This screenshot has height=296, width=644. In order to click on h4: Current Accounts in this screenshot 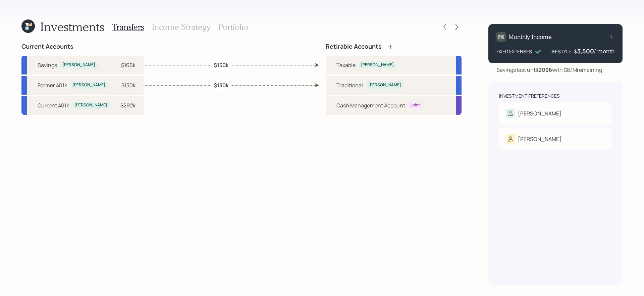, I will do `click(47, 46)`.